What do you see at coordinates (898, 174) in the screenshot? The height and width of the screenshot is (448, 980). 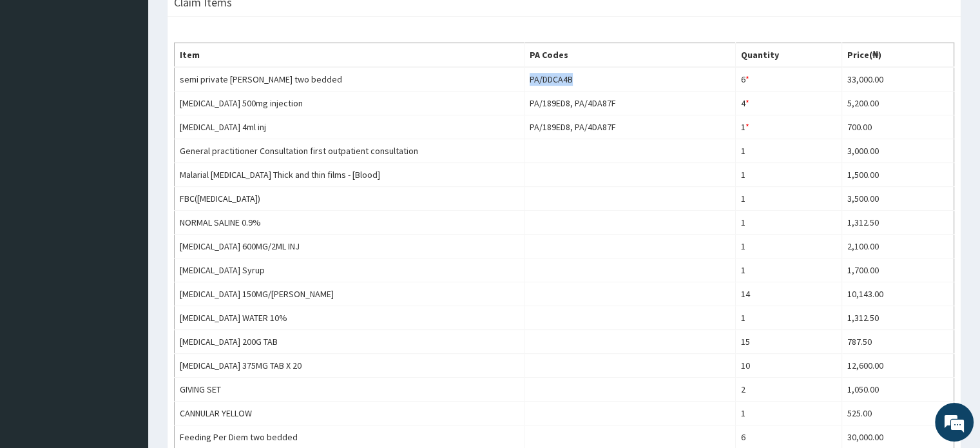 I see `td: 1,500.00` at bounding box center [898, 174].